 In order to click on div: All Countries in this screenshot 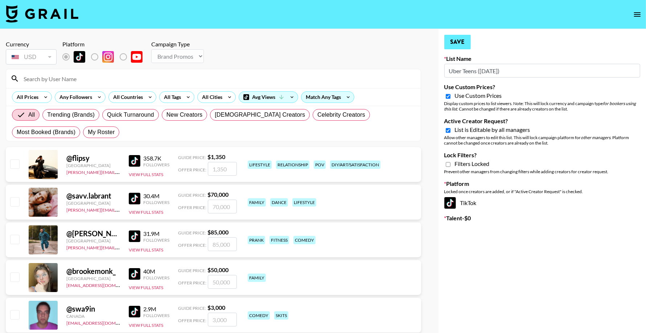, I will do `click(127, 97)`.